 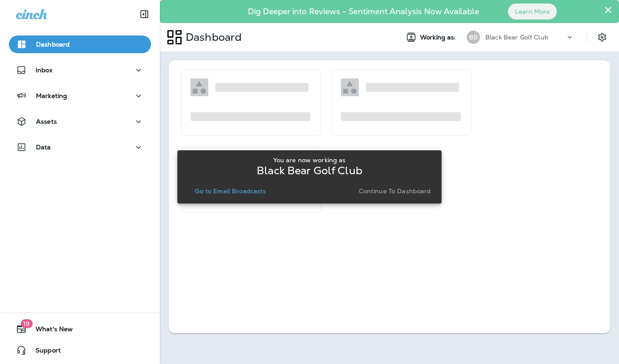 I want to click on button: Marketing, so click(x=80, y=96).